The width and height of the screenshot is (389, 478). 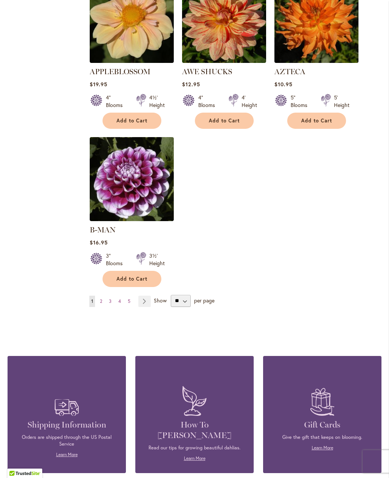 I want to click on span: 2, so click(x=101, y=301).